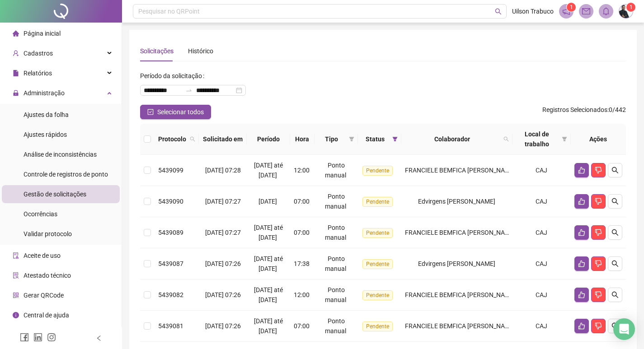 The width and height of the screenshot is (644, 349). Describe the element at coordinates (45, 135) in the screenshot. I see `span: Ajustes rápidos` at that location.